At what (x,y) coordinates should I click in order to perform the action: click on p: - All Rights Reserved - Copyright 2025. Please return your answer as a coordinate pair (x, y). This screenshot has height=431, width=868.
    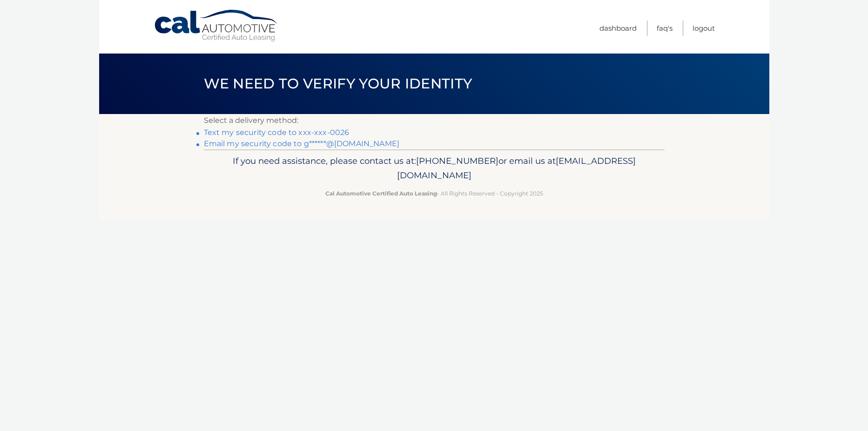
    Looking at the image, I should click on (434, 193).